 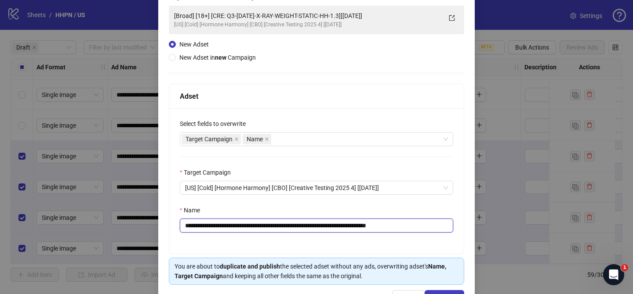 I want to click on input: Name, so click(x=316, y=226).